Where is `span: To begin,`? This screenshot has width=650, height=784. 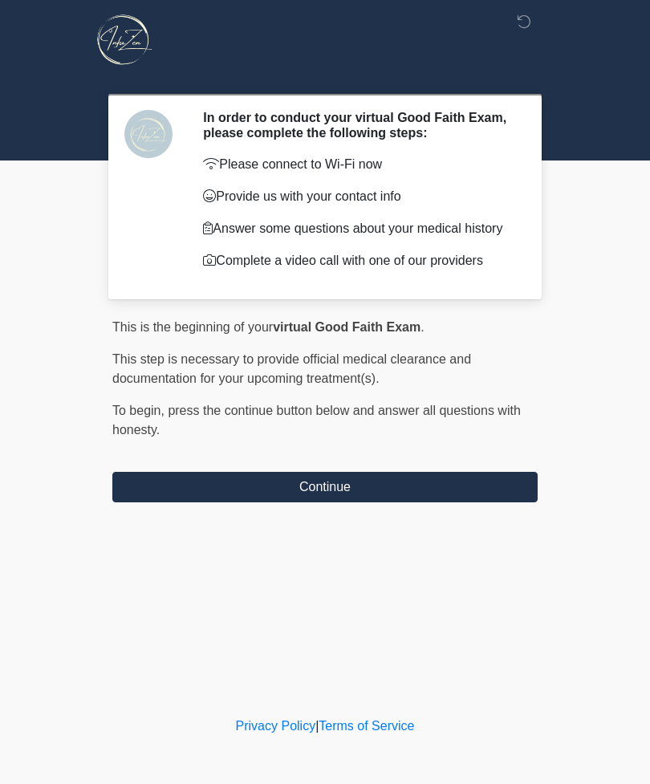
span: To begin, is located at coordinates (140, 410).